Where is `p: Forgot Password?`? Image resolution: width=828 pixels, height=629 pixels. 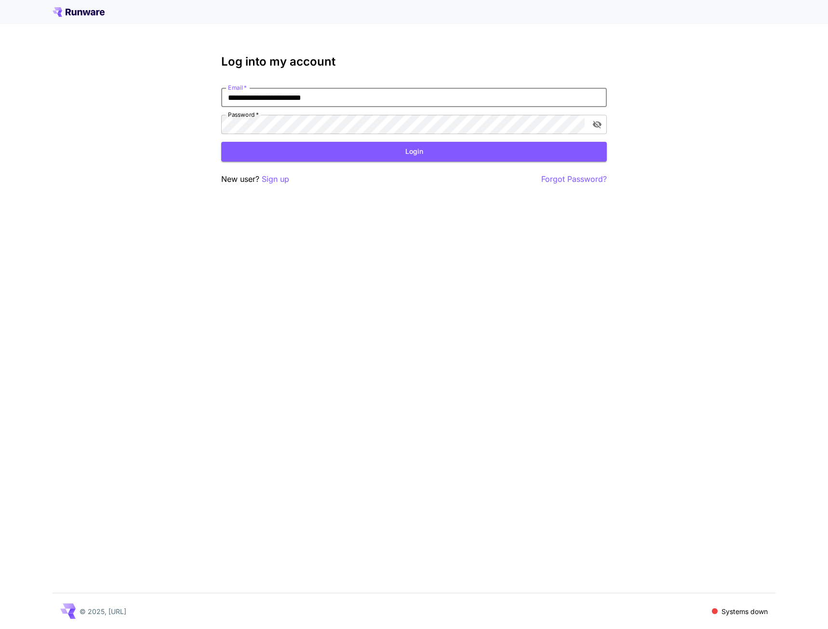 p: Forgot Password? is located at coordinates (574, 179).